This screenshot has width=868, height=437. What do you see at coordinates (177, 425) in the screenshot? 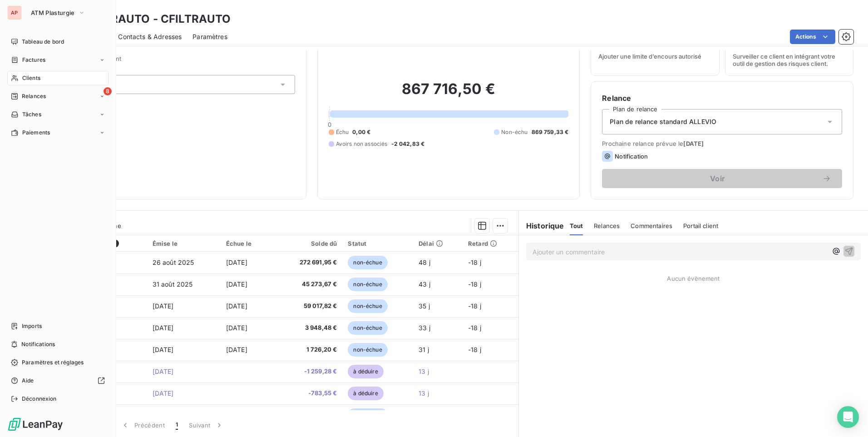
I see `button: 1` at bounding box center [177, 425].